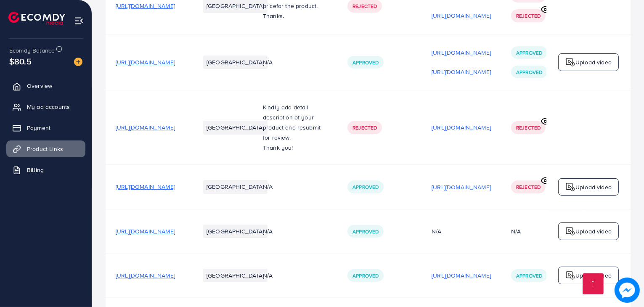  I want to click on a: Product Links, so click(46, 149).